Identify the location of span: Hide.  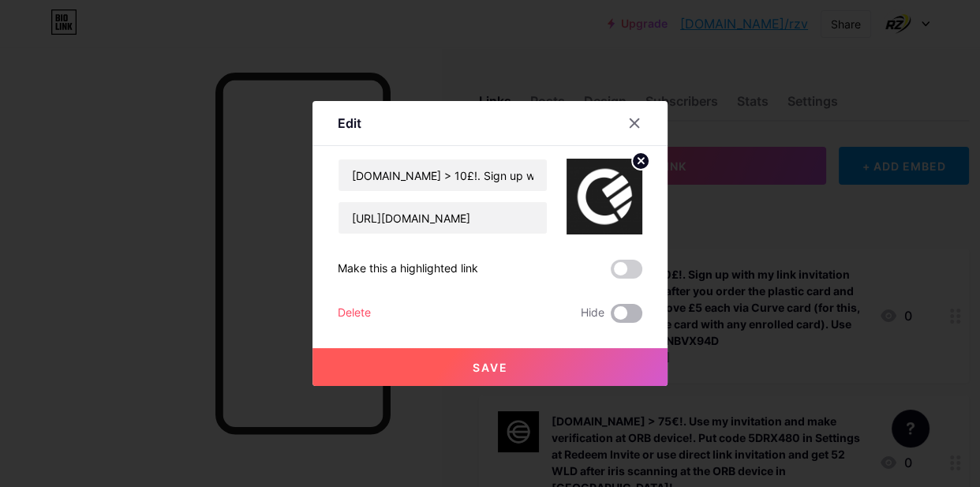
(592, 314).